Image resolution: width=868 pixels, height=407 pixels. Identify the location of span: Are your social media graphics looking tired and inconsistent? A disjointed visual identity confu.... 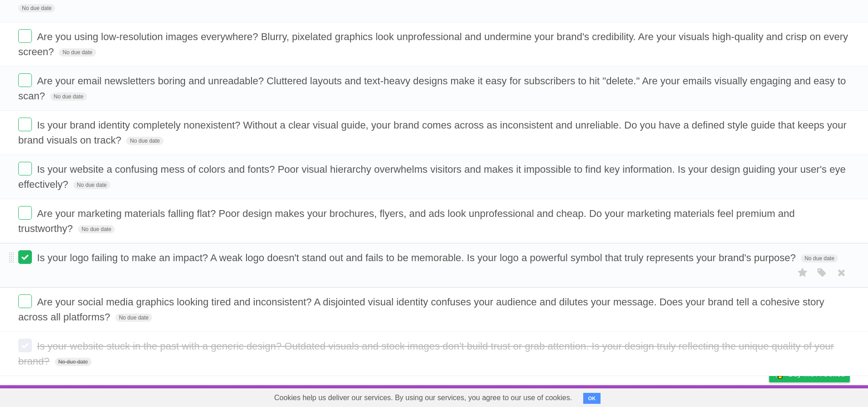
(421, 310).